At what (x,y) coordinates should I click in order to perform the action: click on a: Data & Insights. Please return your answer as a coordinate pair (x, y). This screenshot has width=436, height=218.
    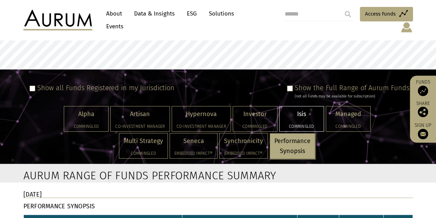
    Looking at the image, I should click on (155, 13).